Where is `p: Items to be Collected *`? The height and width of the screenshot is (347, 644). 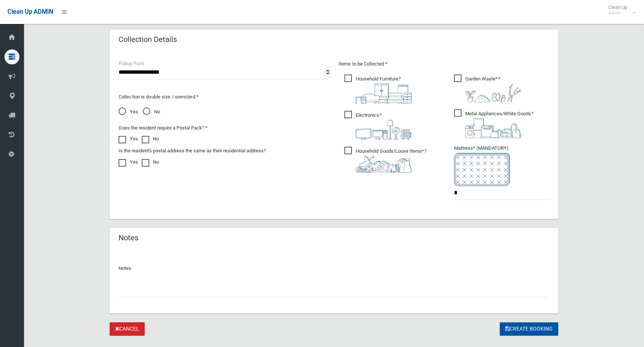 p: Items to be Collected * is located at coordinates (444, 64).